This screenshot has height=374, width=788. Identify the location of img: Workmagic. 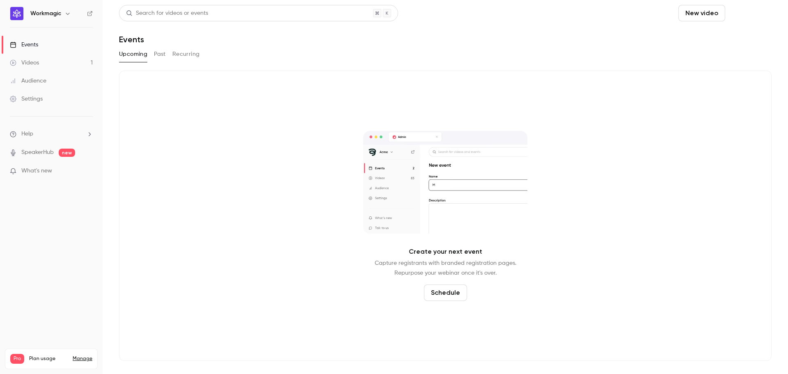
(17, 14).